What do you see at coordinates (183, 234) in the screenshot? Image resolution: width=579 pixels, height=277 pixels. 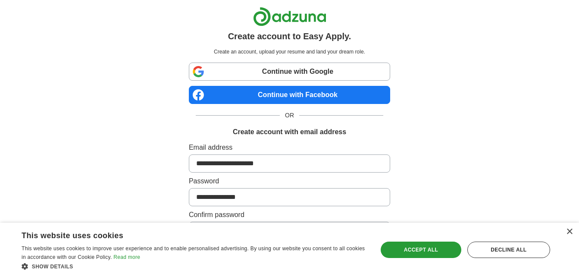 I see `div: This website uses cookies` at bounding box center [183, 234].